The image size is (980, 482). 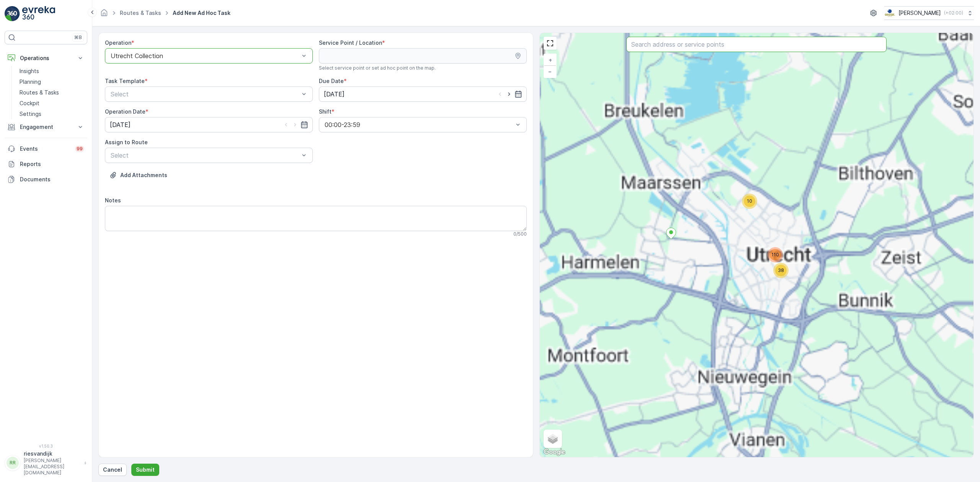 What do you see at coordinates (29, 71) in the screenshot?
I see `p: Insights` at bounding box center [29, 71].